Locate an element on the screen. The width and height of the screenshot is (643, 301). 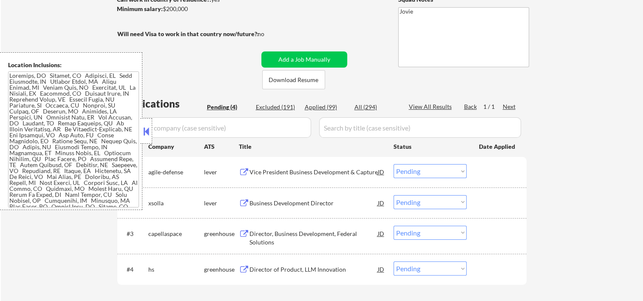
div: Excluded (191) is located at coordinates (277, 107).